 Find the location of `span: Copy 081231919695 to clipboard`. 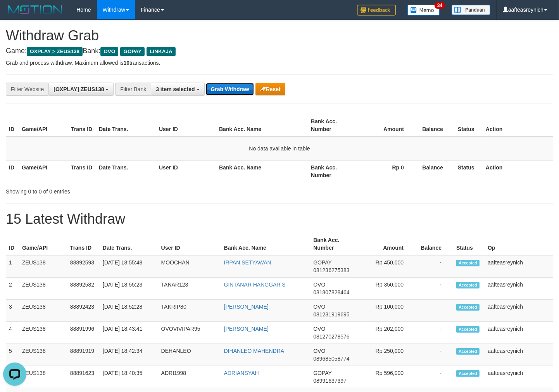

span: Copy 081231919695 to clipboard is located at coordinates (331, 315).